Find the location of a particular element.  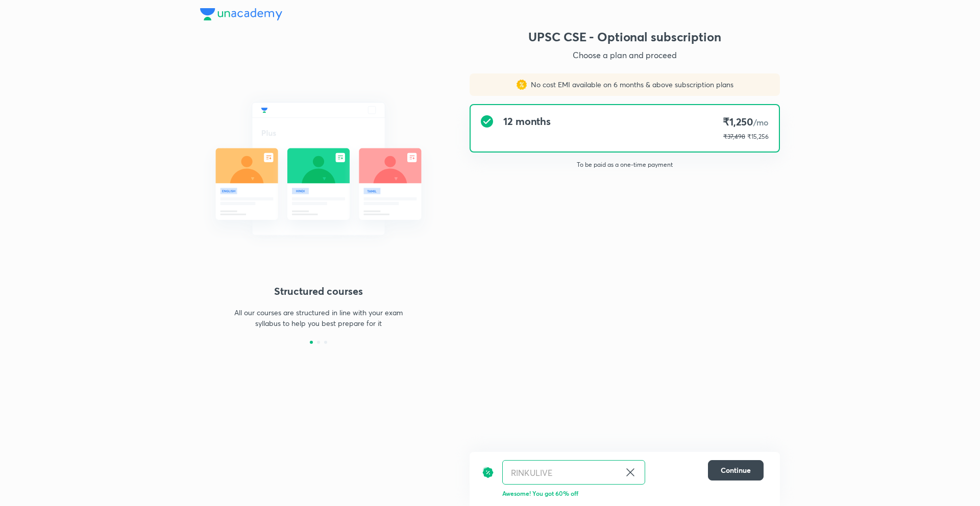

a: Company Logo is located at coordinates (241, 14).